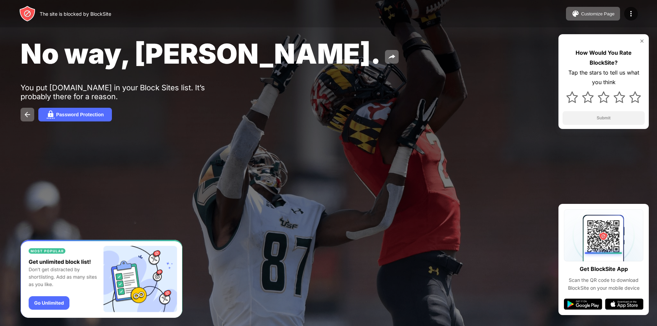  What do you see at coordinates (80, 115) in the screenshot?
I see `div: Password Protection` at bounding box center [80, 115].